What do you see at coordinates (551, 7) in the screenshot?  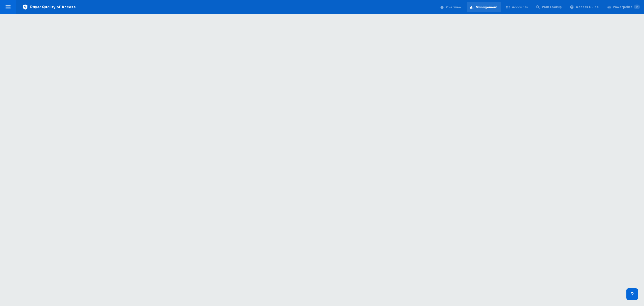 I see `div: Plan Lookup` at bounding box center [551, 7].